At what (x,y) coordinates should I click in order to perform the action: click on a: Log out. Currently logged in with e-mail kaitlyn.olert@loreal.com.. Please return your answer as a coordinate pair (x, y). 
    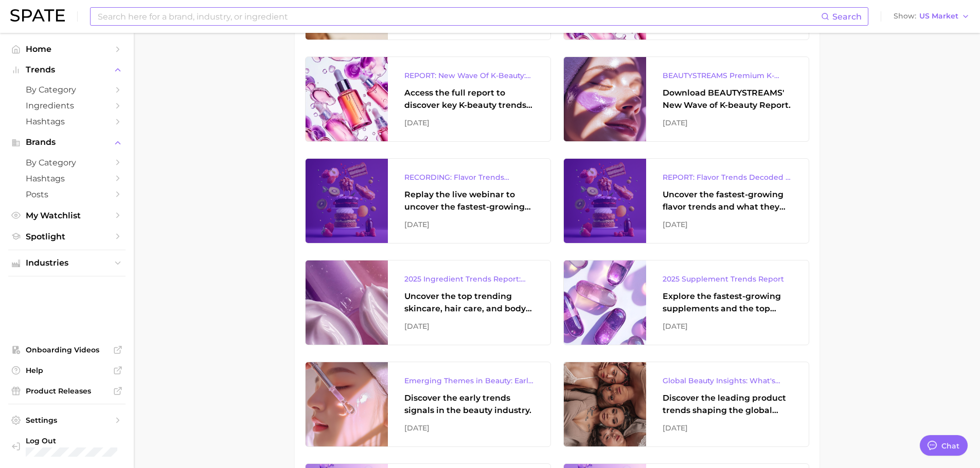
    Looking at the image, I should click on (67, 447).